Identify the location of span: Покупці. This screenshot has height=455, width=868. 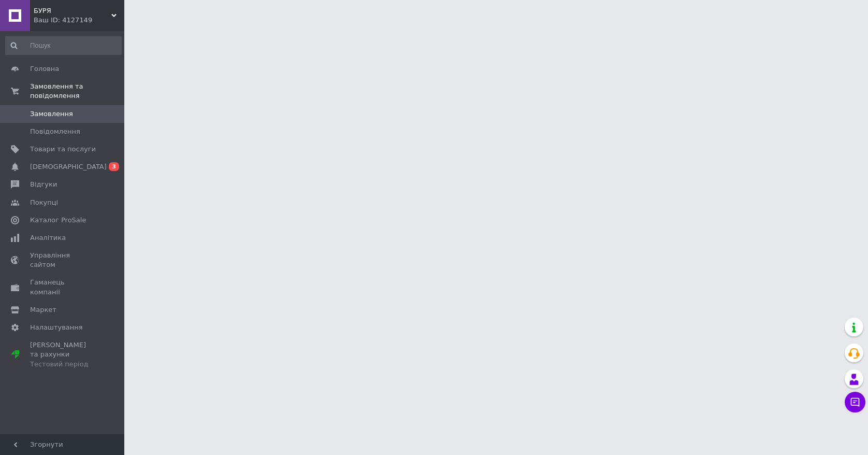
(44, 202).